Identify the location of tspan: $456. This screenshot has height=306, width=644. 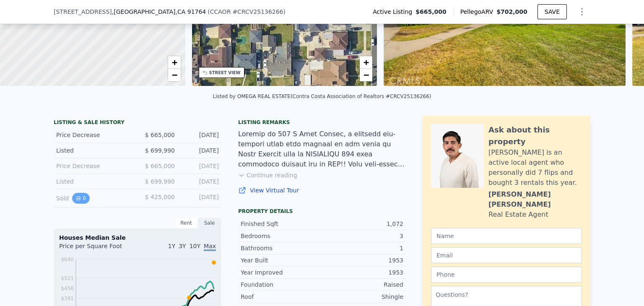
(67, 288).